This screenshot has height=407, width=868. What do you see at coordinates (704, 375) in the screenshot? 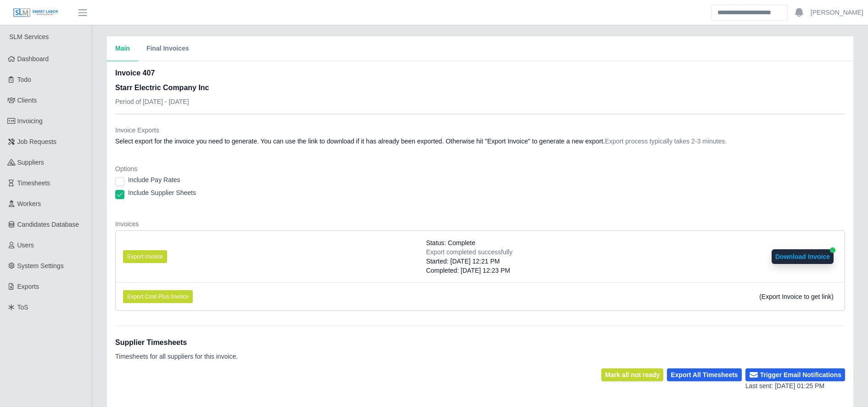
I see `button: Export All Timesheets` at bounding box center [704, 375].